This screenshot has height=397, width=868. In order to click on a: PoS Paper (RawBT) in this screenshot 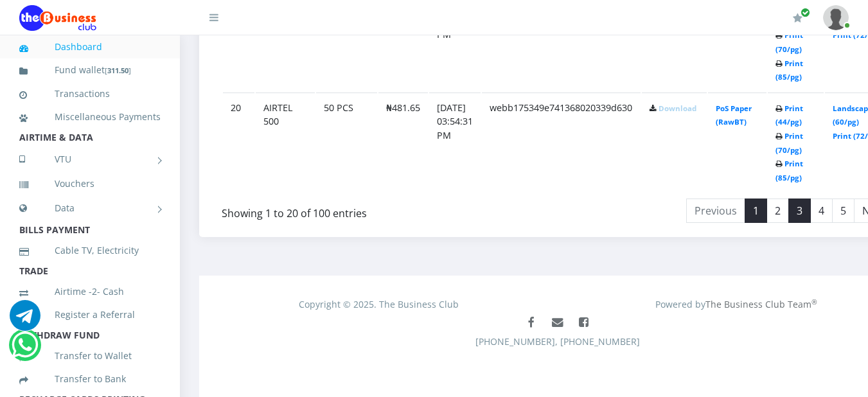, I will do `click(733, 115)`.